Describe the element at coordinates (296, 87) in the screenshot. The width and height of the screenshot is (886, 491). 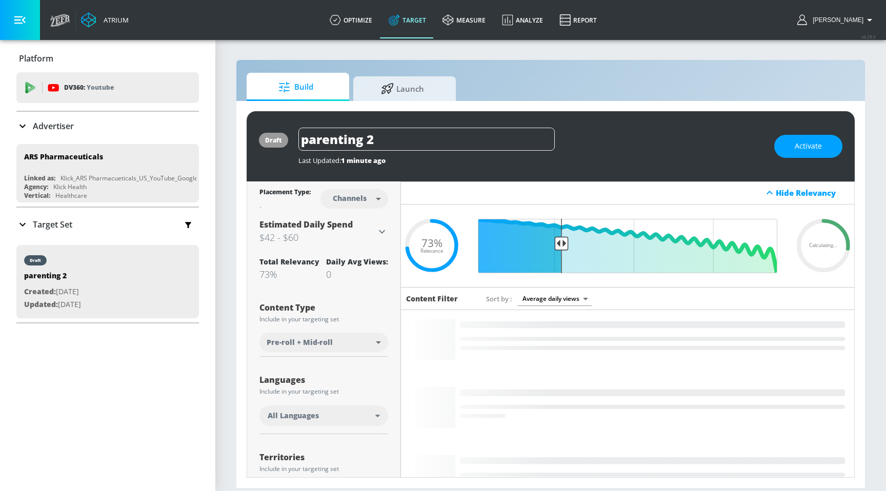
I see `span: Build` at that location.